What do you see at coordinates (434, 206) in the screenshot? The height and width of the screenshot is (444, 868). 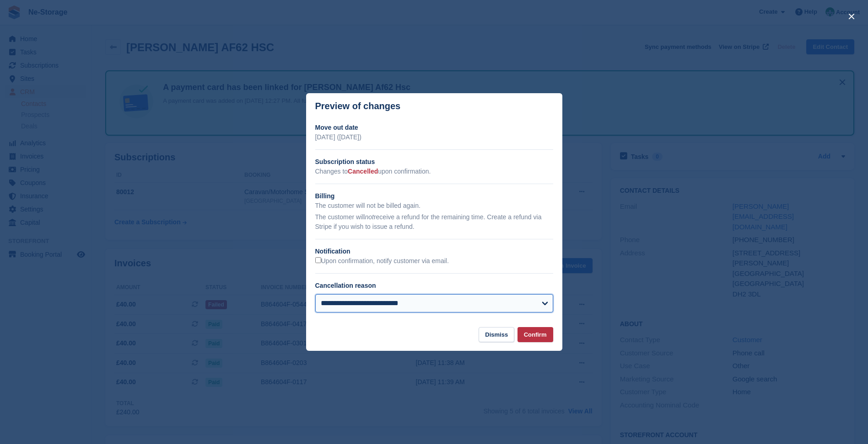 I see `p: The customer will not be billed again.` at bounding box center [434, 206].